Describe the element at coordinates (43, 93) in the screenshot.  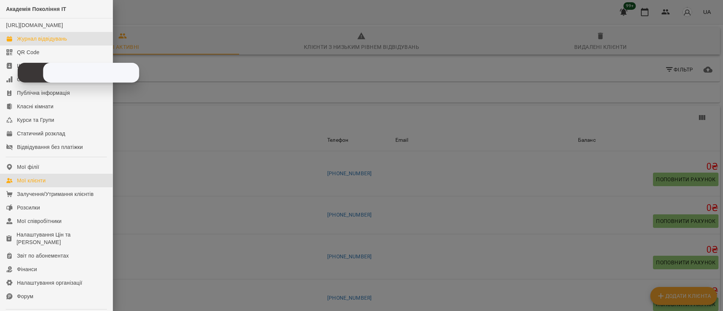
I see `div: Публічна інформація` at that location.